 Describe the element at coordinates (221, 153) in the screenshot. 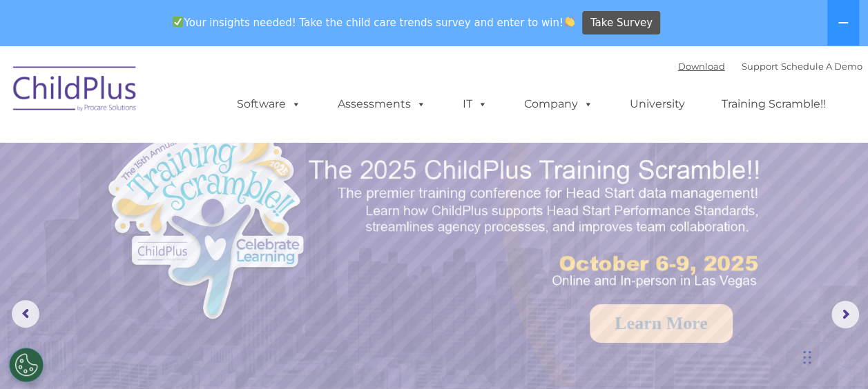

I see `span: Phone number` at that location.